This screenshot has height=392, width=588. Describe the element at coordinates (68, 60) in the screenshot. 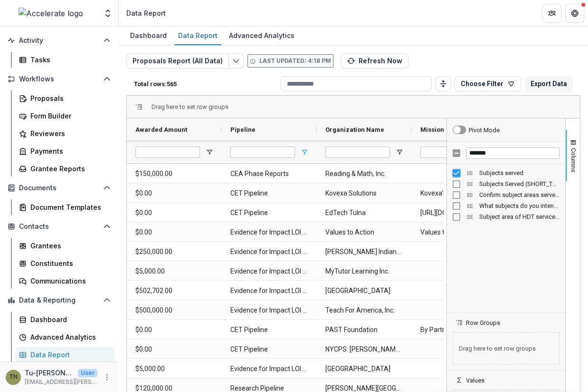

I see `div: Tasks` at that location.